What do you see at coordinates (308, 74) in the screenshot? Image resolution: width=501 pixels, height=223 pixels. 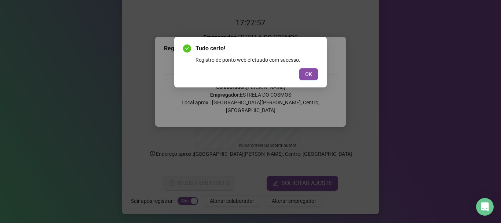 I see `button: OK` at bounding box center [308, 74].